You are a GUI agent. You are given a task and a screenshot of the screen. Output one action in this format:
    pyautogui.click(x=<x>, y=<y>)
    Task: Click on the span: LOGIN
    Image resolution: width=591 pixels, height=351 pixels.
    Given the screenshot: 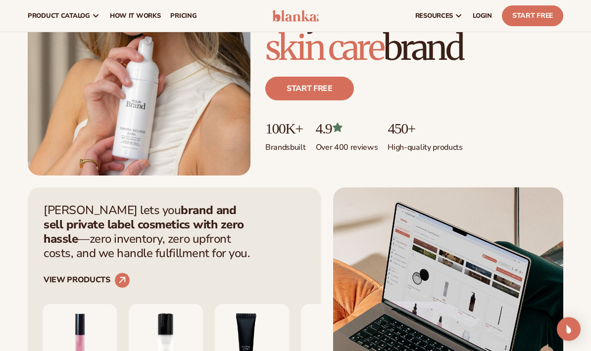 What is the action you would take?
    pyautogui.click(x=482, y=16)
    